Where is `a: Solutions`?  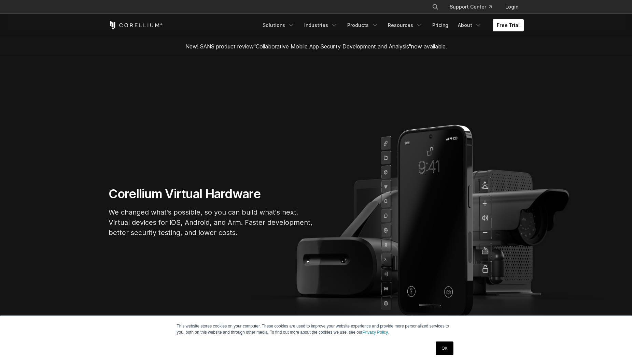
a: Solutions is located at coordinates (279, 25).